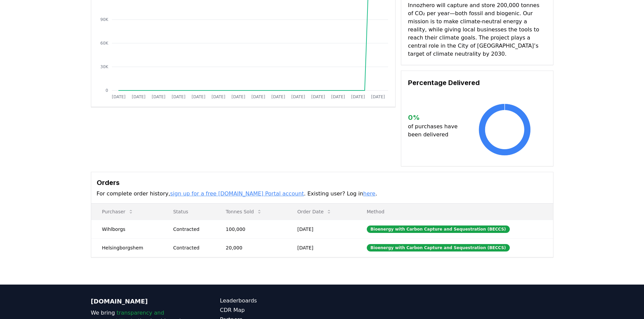 The width and height of the screenshot is (644, 319). I want to click on td: 20,000, so click(251, 248).